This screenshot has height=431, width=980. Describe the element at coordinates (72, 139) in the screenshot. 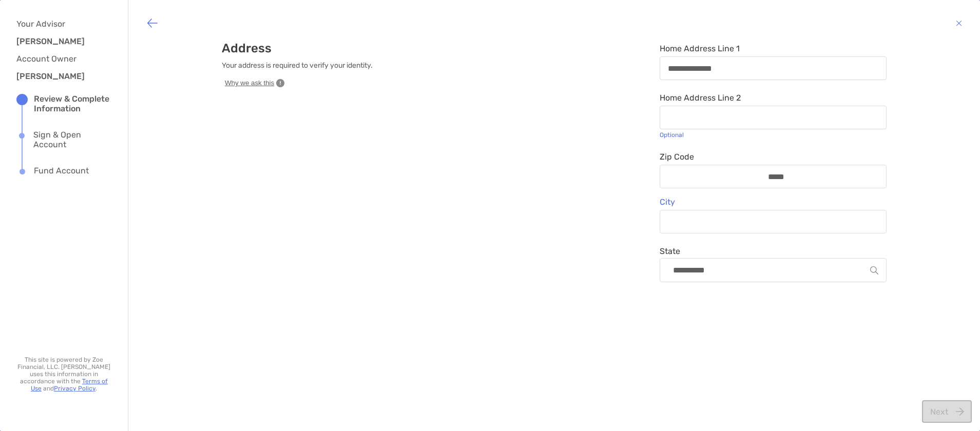

I see `div: Sign & Open Account` at that location.